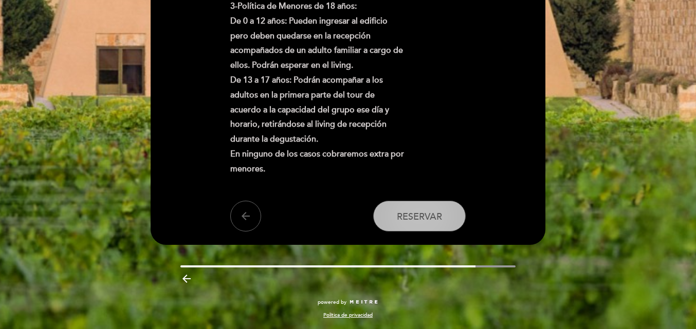 Image resolution: width=696 pixels, height=329 pixels. What do you see at coordinates (419, 216) in the screenshot?
I see `button: Reservar` at bounding box center [419, 216].